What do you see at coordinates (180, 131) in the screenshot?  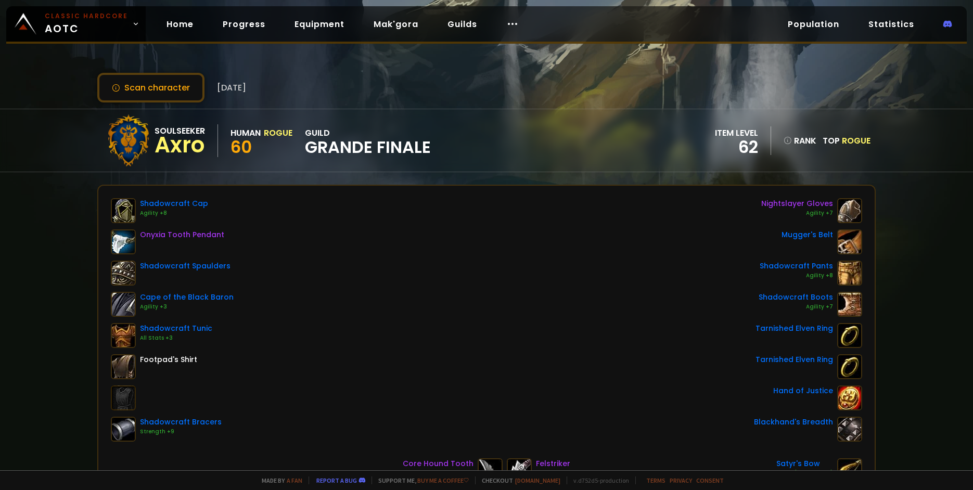 I see `div: Soulseeker` at bounding box center [180, 131].